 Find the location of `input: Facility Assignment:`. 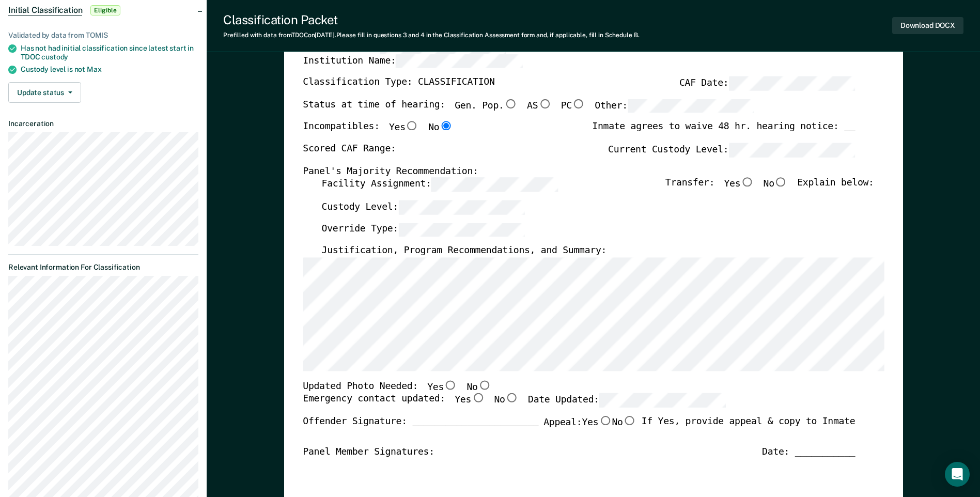

input: Facility Assignment: is located at coordinates (494, 184).